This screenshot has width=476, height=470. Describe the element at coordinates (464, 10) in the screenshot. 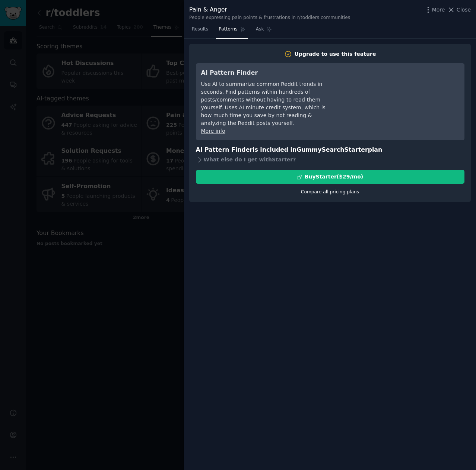

I see `span: Close` at that location.